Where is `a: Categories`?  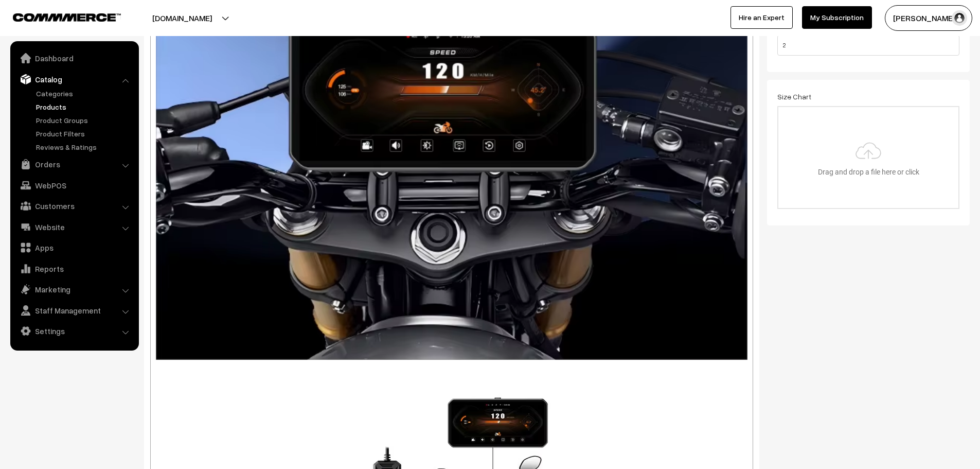 a: Categories is located at coordinates (85, 93).